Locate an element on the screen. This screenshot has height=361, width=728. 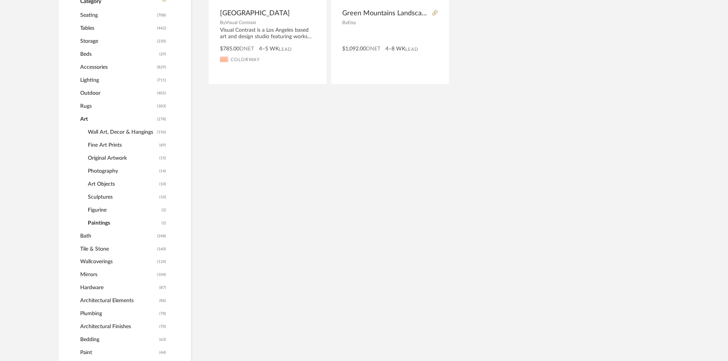
span: Art is located at coordinates (118, 119).